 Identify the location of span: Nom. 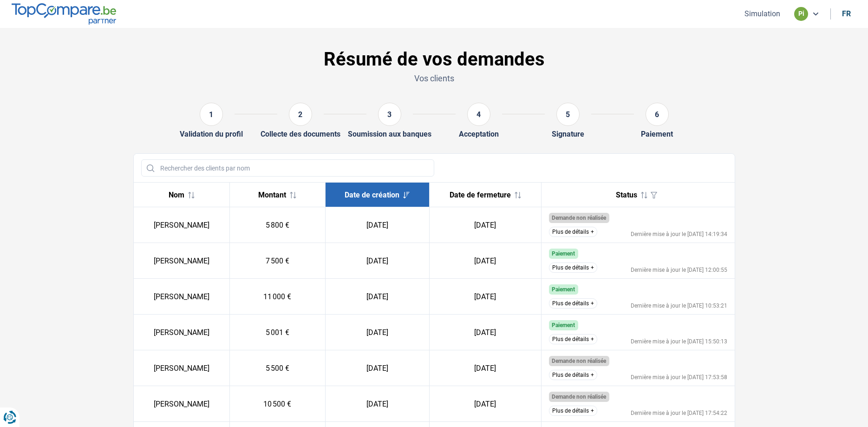
(176, 195).